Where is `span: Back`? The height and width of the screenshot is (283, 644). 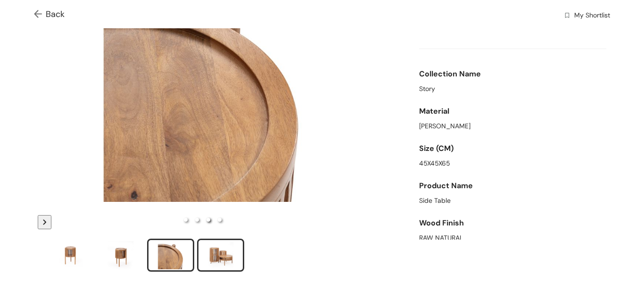
span: Back is located at coordinates (49, 14).